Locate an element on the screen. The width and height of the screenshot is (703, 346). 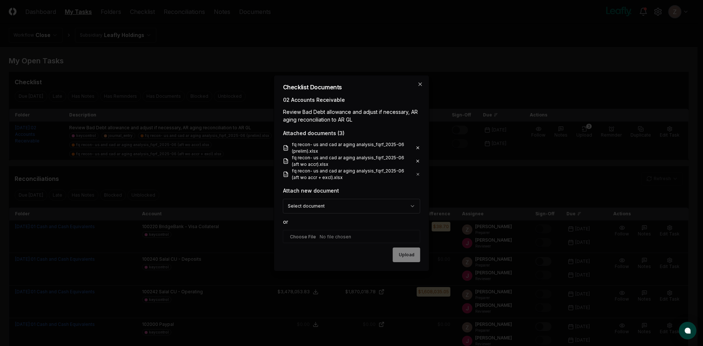
a: fq recon- us and cad ar aging analysis_fqrf_2025-06 (aft wo accr).xlsx is located at coordinates (349, 161).